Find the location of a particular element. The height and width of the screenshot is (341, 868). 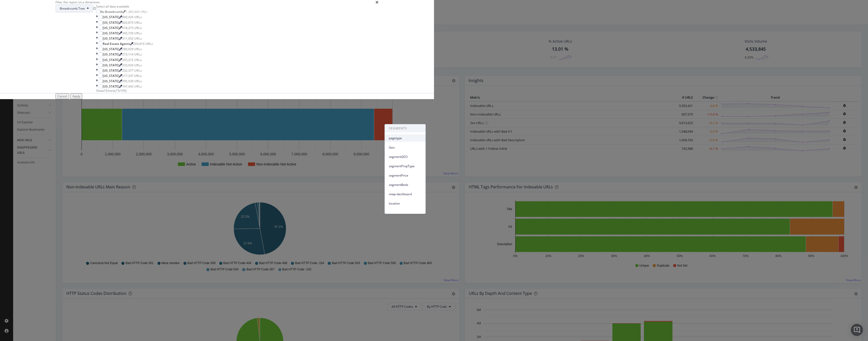

div: No Breadcrumb is located at coordinates (111, 11).